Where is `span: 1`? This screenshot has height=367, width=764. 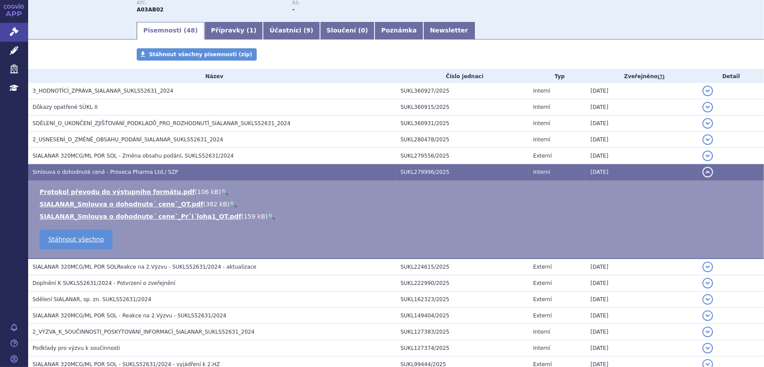
span: 1 is located at coordinates (251, 30).